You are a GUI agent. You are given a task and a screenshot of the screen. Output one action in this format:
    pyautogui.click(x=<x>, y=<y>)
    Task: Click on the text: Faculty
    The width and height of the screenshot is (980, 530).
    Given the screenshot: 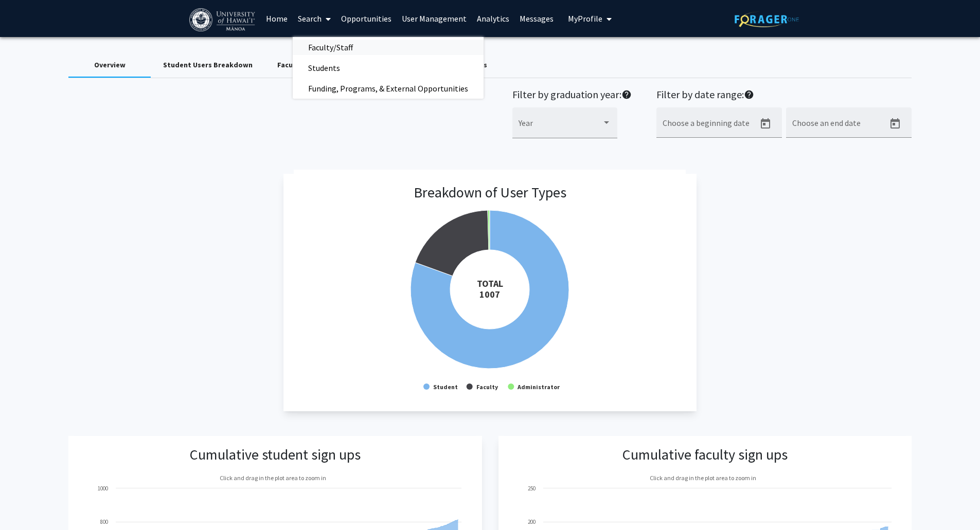 What is the action you would take?
    pyautogui.click(x=487, y=387)
    